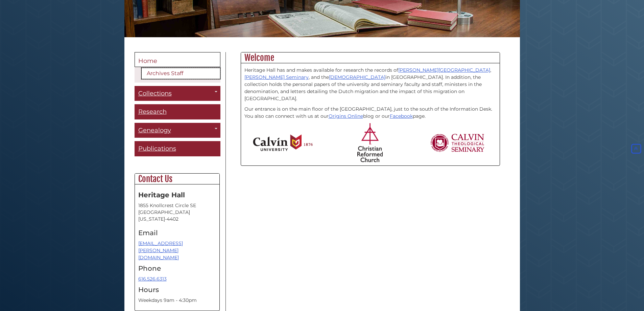 The height and width of the screenshot is (311, 644). What do you see at coordinates (177, 179) in the screenshot?
I see `h2: Contact Us` at bounding box center [177, 179].